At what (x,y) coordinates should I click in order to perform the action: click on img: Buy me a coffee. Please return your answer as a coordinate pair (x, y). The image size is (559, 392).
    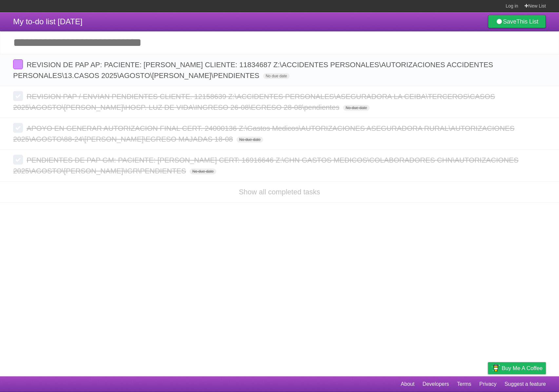
    Looking at the image, I should click on (496, 368).